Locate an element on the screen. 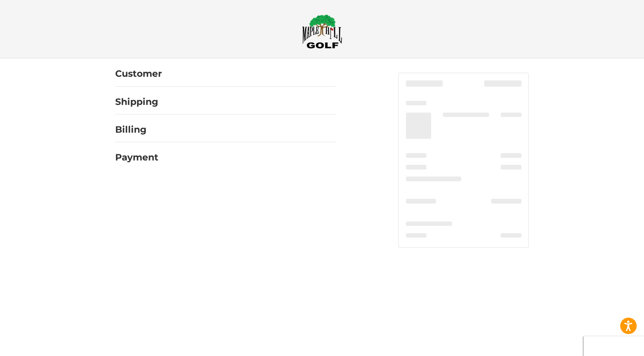  h2: Customer is located at coordinates (139, 73).